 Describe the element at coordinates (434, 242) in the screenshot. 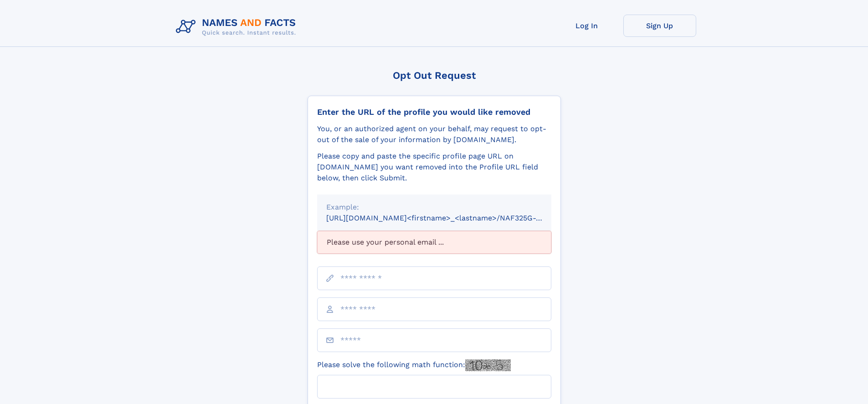

I see `div: Please use your personal email ...` at that location.